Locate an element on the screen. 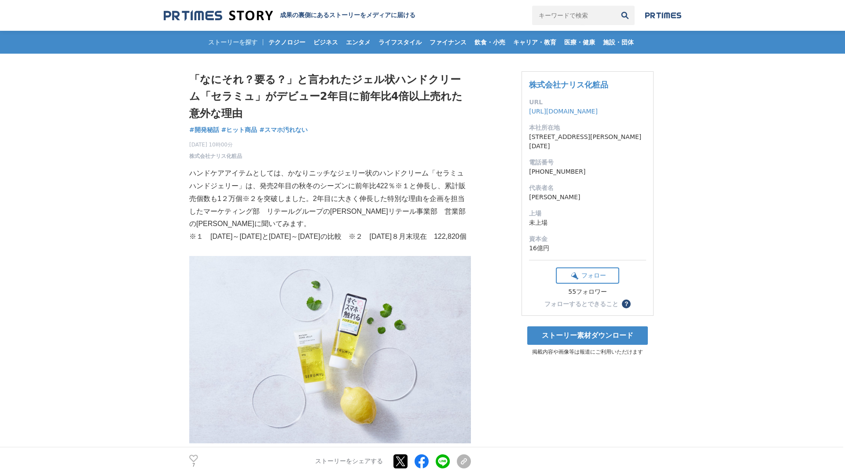 The image size is (845, 475). span: キャリア・教育 is located at coordinates (535, 42).